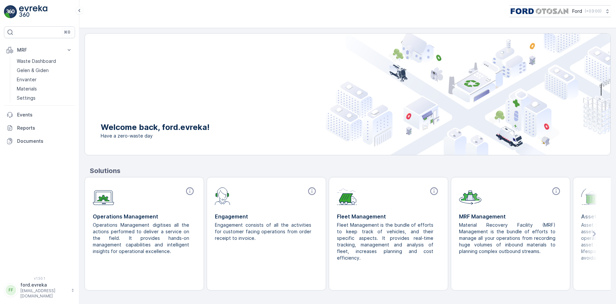  Describe the element at coordinates (593, 11) in the screenshot. I see `p: ( +03:00 )` at that location.